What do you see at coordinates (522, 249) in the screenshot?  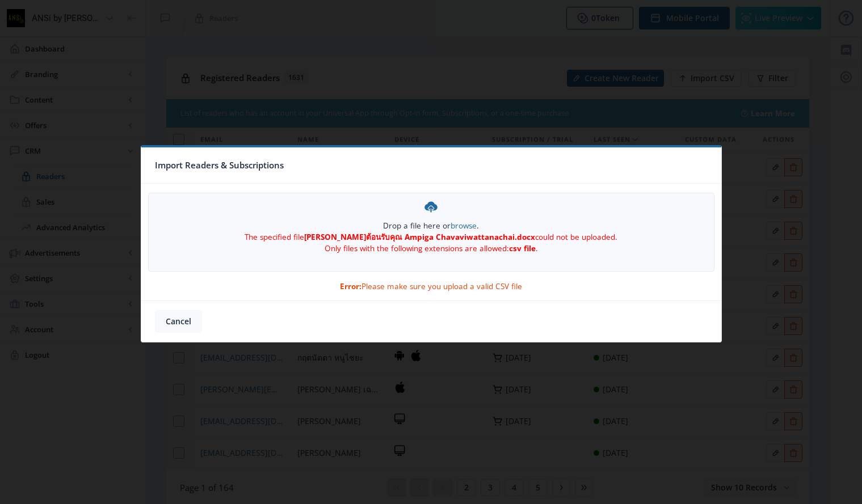 I see `b: csv file` at bounding box center [522, 249].